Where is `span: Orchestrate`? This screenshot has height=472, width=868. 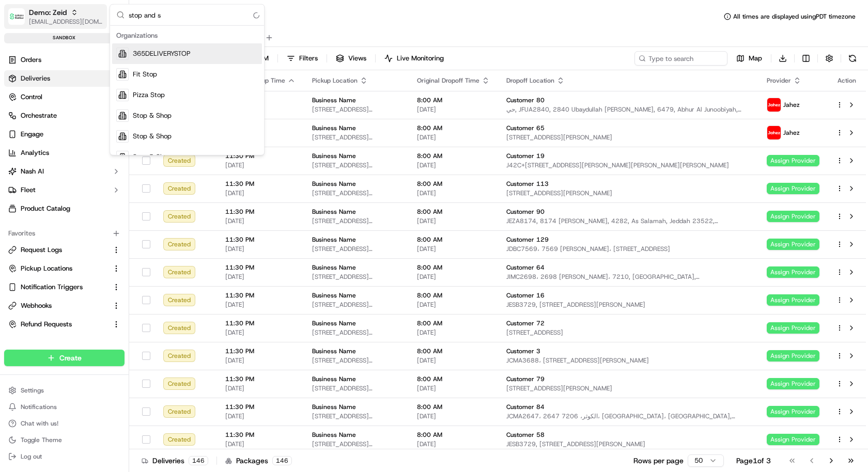
span: Orchestrate is located at coordinates (38, 116).